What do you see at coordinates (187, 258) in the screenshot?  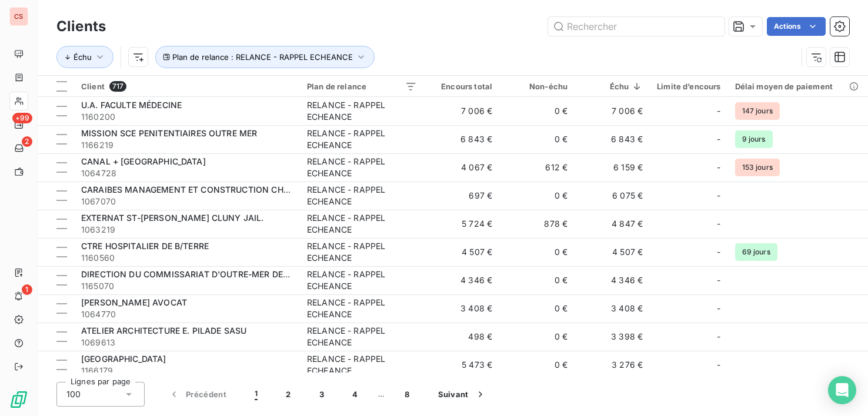 I see `span: 1160560` at bounding box center [187, 258].